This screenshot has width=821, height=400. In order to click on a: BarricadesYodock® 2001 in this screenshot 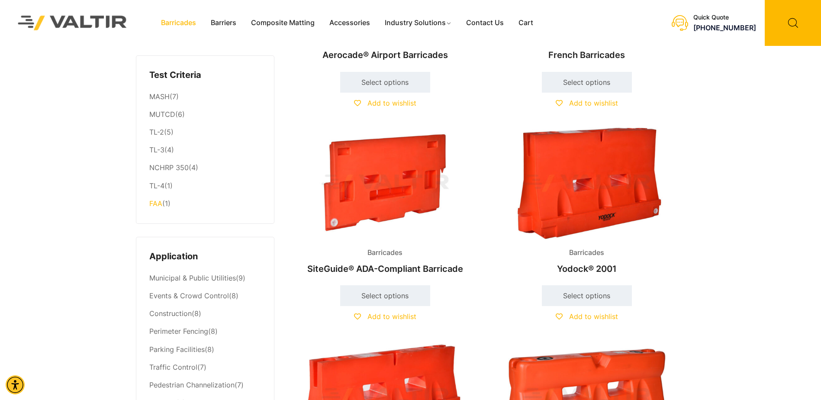, I will do `click(587, 203)`.